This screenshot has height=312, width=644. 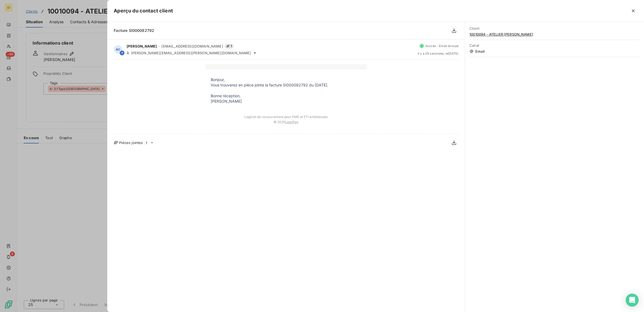 I want to click on p: Bonjour,, so click(x=286, y=80).